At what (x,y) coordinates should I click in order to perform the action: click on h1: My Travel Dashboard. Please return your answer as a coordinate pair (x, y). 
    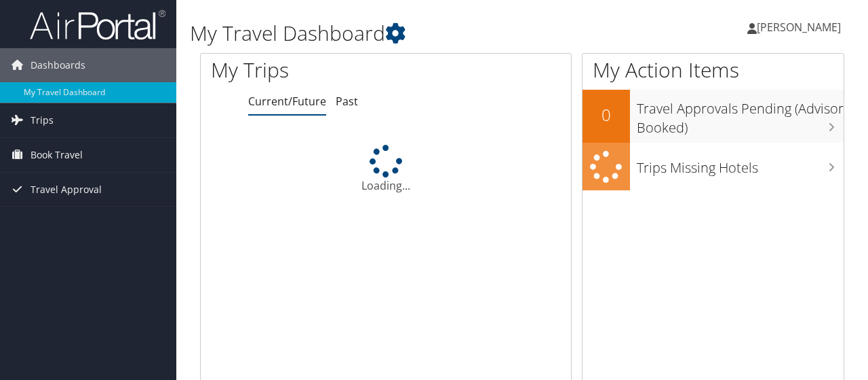
    Looking at the image, I should click on (411, 34).